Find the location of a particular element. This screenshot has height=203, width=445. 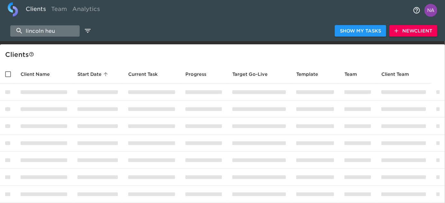

button: notifications is located at coordinates (417, 10).